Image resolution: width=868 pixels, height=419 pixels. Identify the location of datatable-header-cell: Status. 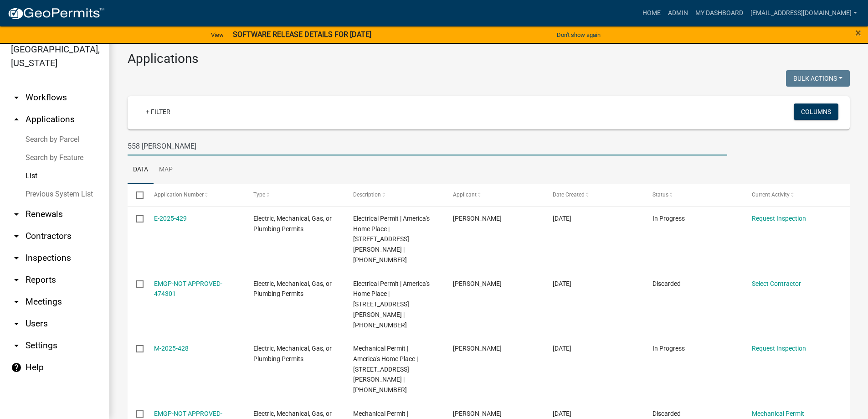
(693, 195).